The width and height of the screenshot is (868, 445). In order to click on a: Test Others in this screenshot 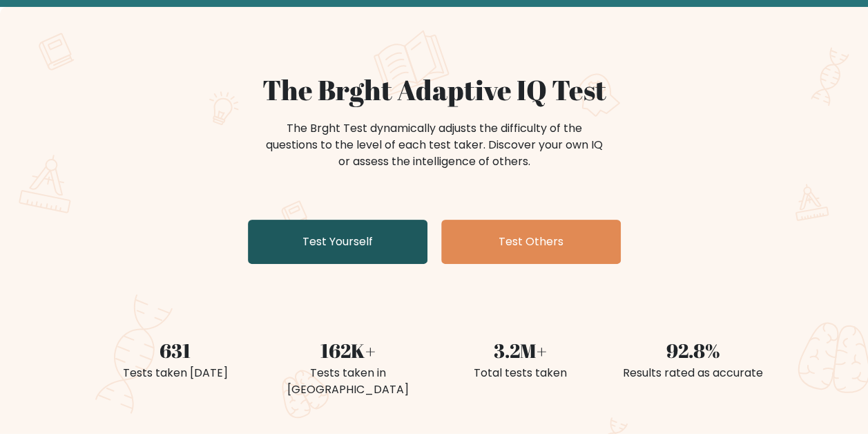, I will do `click(531, 242)`.